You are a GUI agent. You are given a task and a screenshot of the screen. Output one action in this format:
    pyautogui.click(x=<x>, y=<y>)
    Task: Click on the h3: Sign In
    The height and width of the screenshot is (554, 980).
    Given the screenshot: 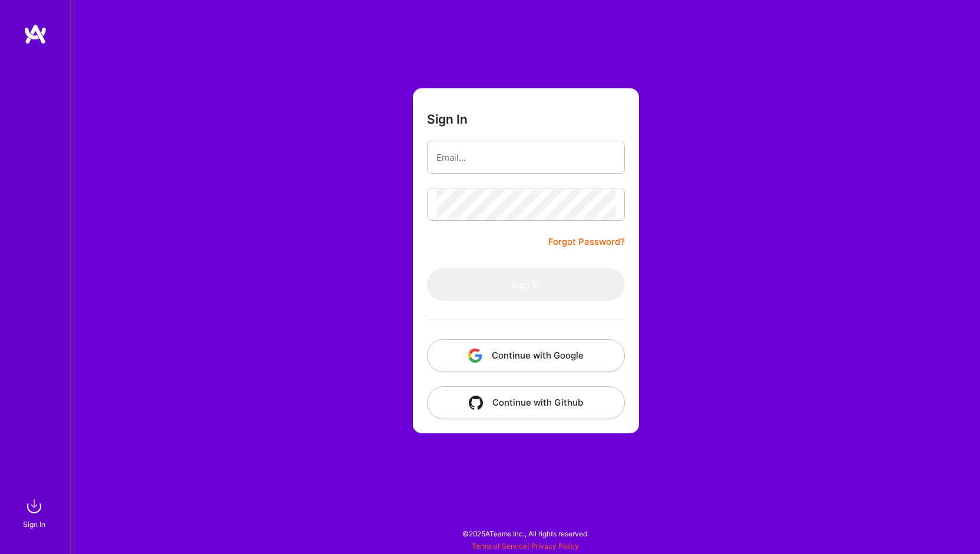 What is the action you would take?
    pyautogui.click(x=447, y=119)
    